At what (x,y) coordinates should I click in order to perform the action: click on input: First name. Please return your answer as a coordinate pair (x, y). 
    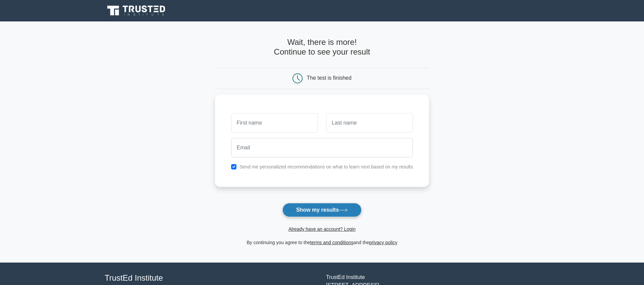
    Looking at the image, I should click on (274, 123).